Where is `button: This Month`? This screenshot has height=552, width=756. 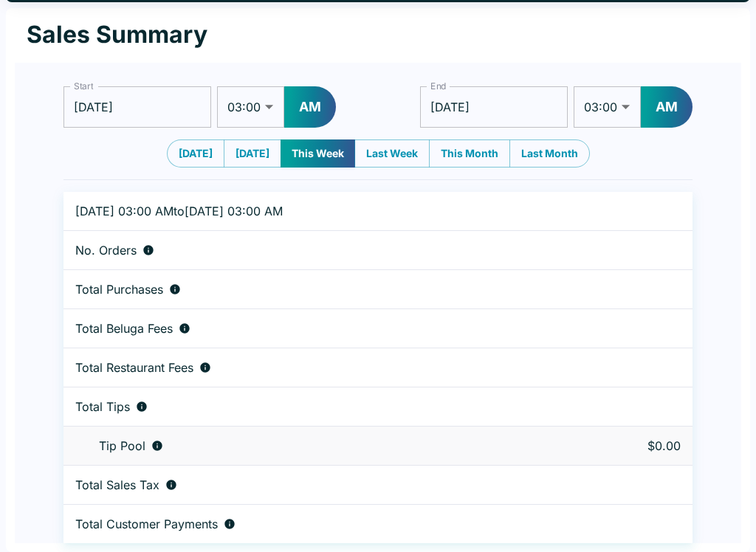
button: This Month is located at coordinates (470, 154).